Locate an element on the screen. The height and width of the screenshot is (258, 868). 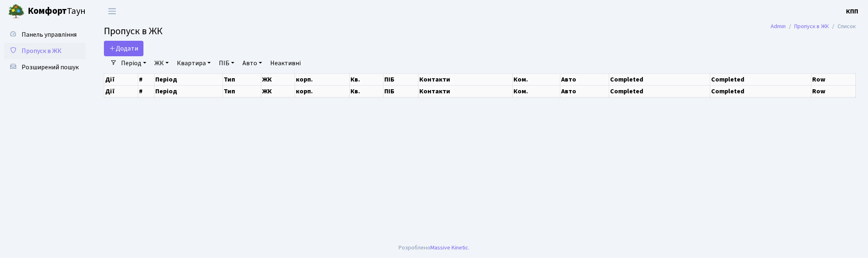
a: Розширений пошук is located at coordinates (45, 67).